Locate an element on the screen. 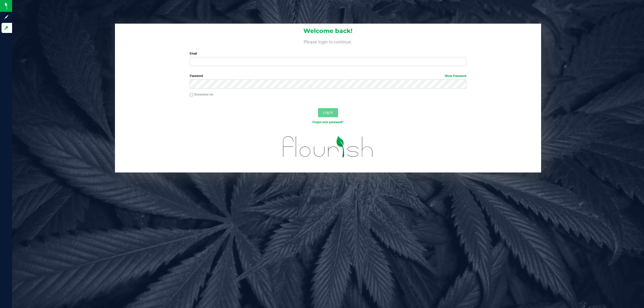  label: Email is located at coordinates (328, 54).